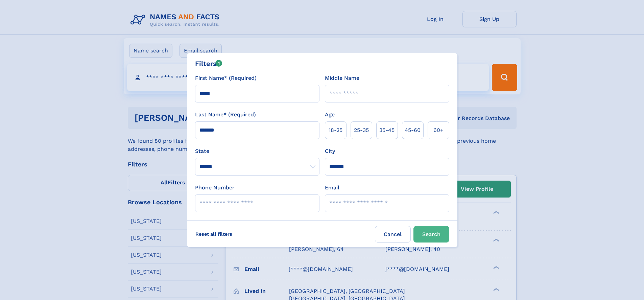  Describe the element at coordinates (413, 130) in the screenshot. I see `span: 45‑60` at that location.